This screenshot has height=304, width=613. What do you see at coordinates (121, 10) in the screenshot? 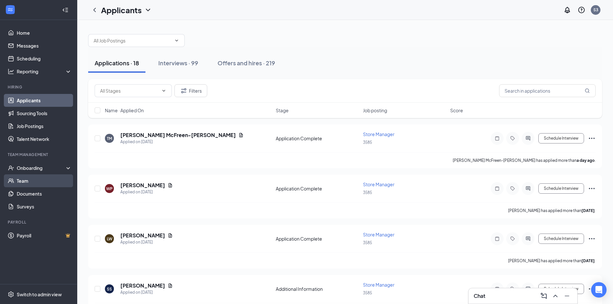
I see `h1: Applicants` at bounding box center [121, 10].